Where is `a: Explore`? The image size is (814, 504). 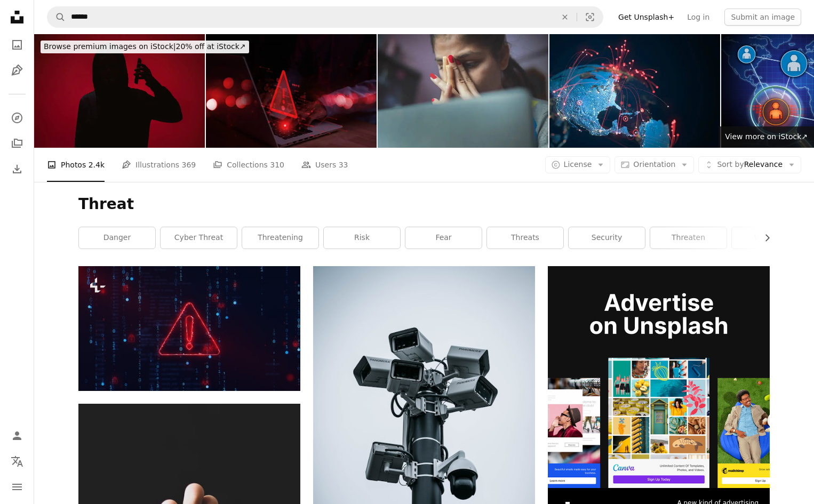 a: Explore is located at coordinates (17, 118).